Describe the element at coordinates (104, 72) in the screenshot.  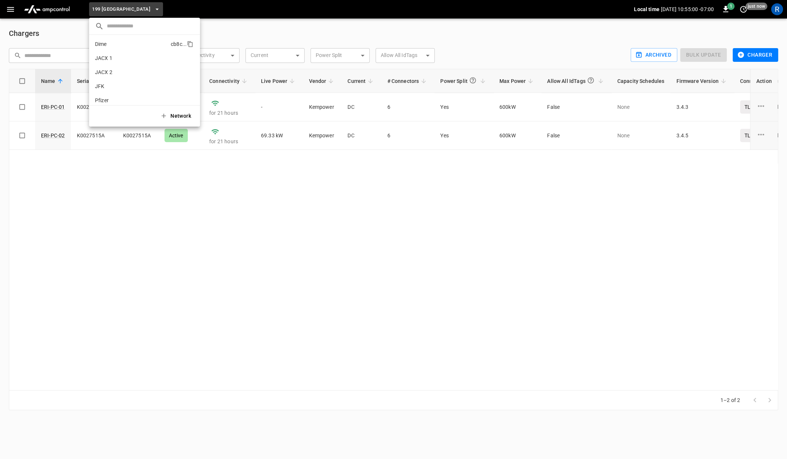
I see `p: JACX 2` at that location.